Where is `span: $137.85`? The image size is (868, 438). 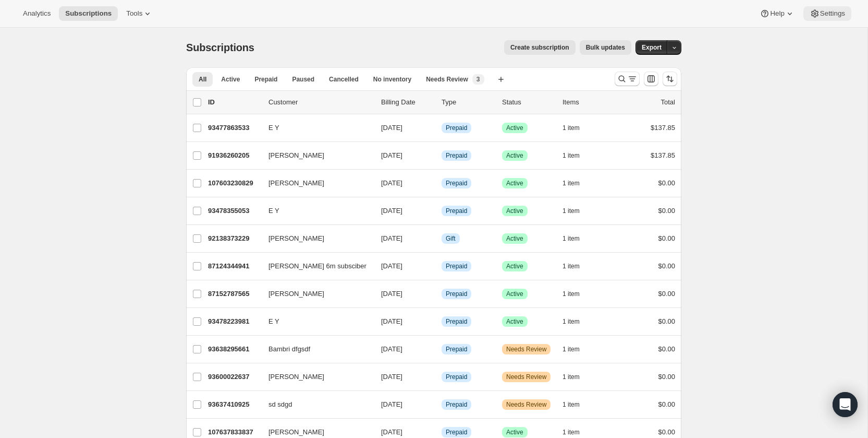
span: $137.85 is located at coordinates (663, 127).